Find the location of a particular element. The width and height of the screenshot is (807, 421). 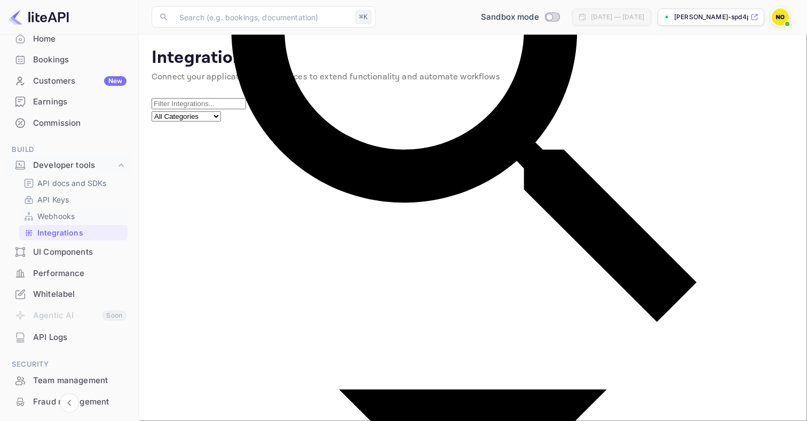

input: Filter Integrations... is located at coordinates (198, 103).